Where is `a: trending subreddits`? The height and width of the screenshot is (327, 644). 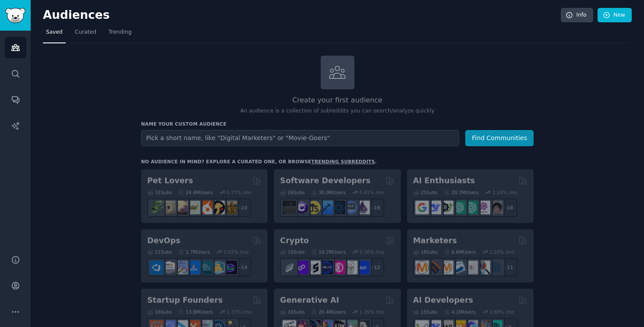
a: trending subreddits is located at coordinates (343, 161).